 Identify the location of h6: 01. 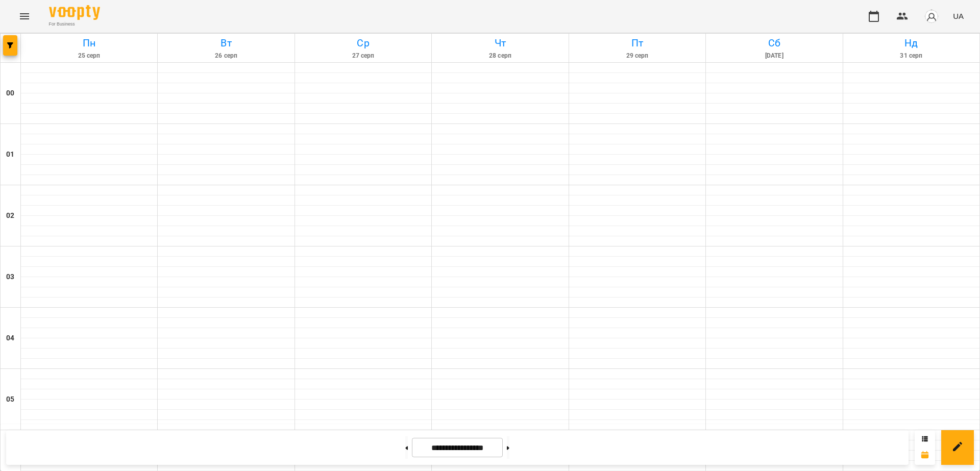
(10, 155).